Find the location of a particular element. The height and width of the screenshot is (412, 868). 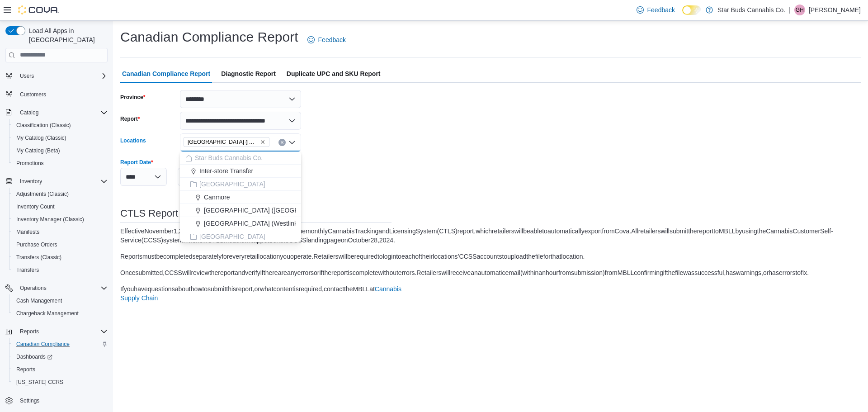

input: Dark Mode is located at coordinates (692, 10).